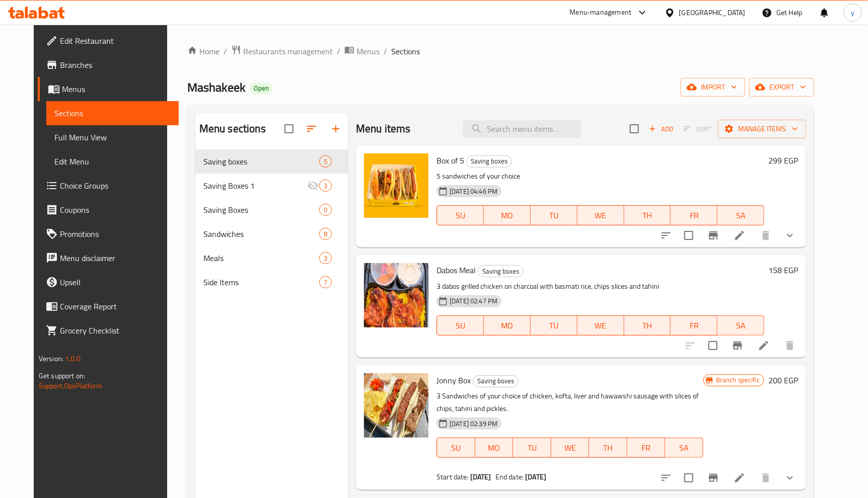 The width and height of the screenshot is (868, 498). I want to click on button: Add section, so click(336, 129).